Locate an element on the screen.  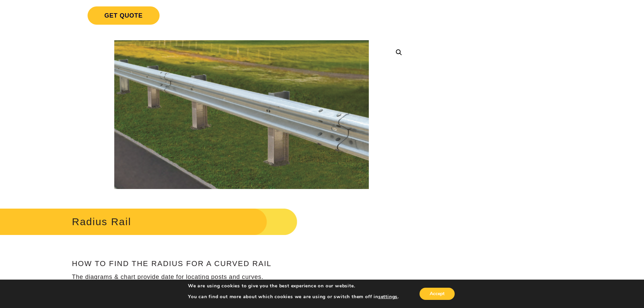
p: We are using cookies to give you the best experience on our website. is located at coordinates (293, 286).